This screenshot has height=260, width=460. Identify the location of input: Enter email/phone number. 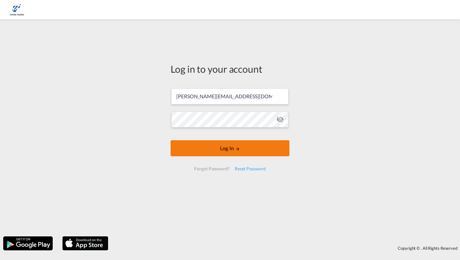
(230, 96).